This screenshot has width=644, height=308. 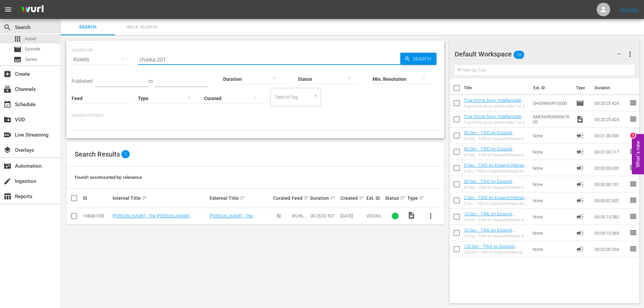 I want to click on th: Type, so click(x=581, y=88).